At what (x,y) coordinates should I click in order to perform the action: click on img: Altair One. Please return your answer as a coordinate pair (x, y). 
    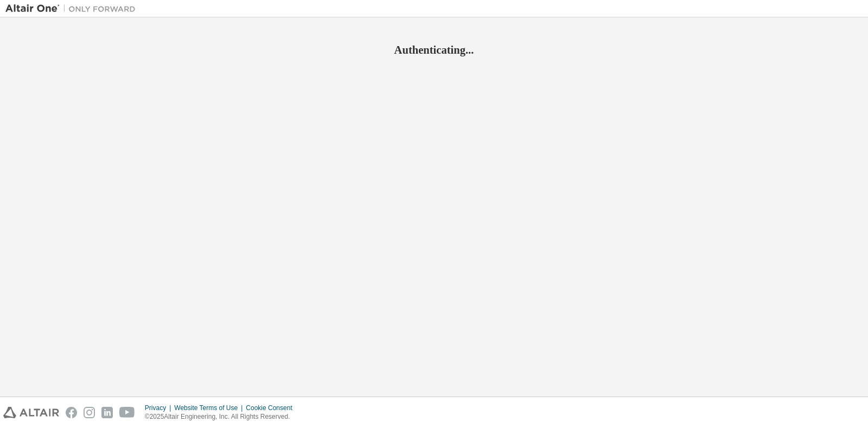
    Looking at the image, I should click on (73, 8).